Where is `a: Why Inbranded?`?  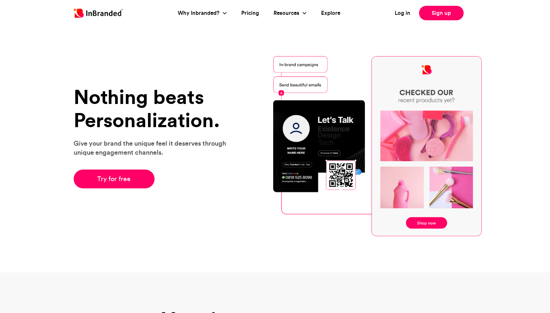
a: Why Inbranded? is located at coordinates (199, 13).